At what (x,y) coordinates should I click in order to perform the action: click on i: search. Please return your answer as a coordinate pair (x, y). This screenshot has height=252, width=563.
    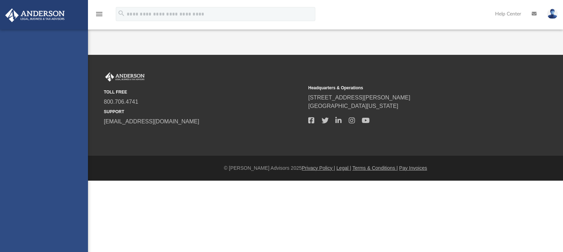
    Looking at the image, I should click on (121, 13).